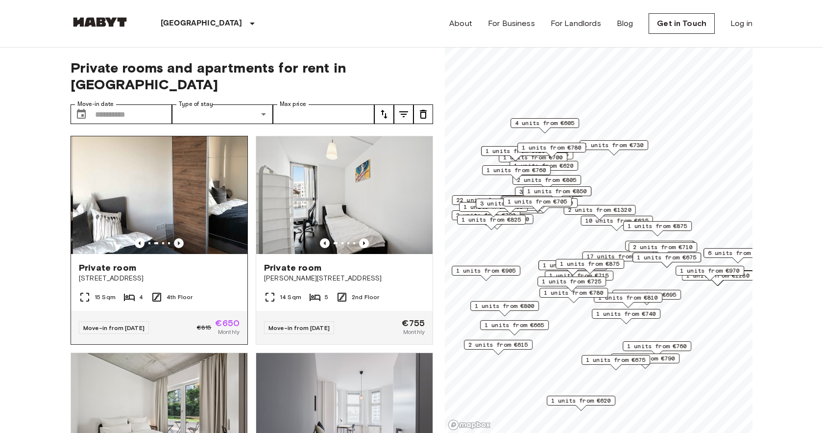  I want to click on span: 4, so click(141, 297).